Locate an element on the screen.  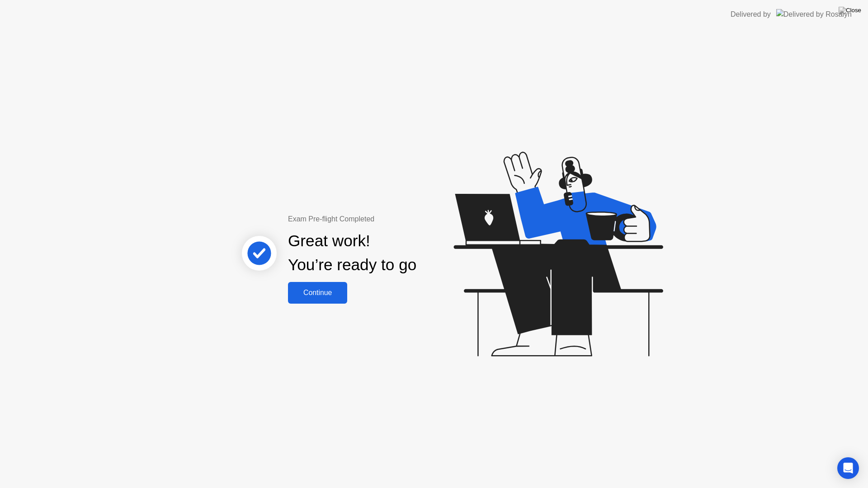
div: Continue is located at coordinates (317, 293).